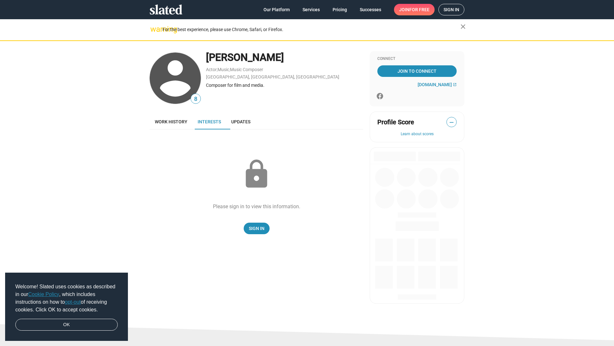 This screenshot has width=614, height=346. Describe the element at coordinates (371, 10) in the screenshot. I see `span: Successes` at that location.